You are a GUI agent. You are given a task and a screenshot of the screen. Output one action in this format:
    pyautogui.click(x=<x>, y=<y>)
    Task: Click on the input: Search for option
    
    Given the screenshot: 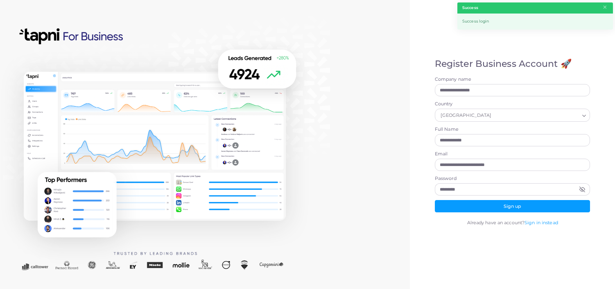 What is the action you would take?
    pyautogui.click(x=536, y=115)
    